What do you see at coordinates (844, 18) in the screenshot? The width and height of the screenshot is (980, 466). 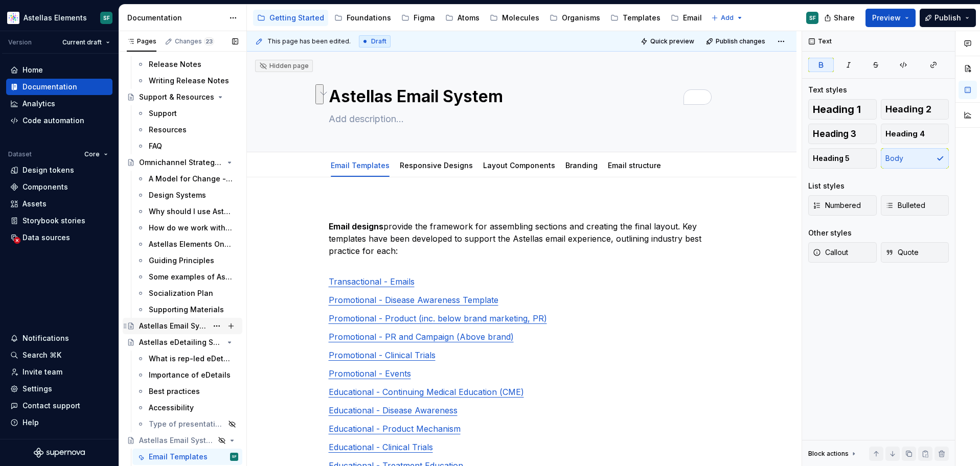 I see `span: Share` at bounding box center [844, 18].